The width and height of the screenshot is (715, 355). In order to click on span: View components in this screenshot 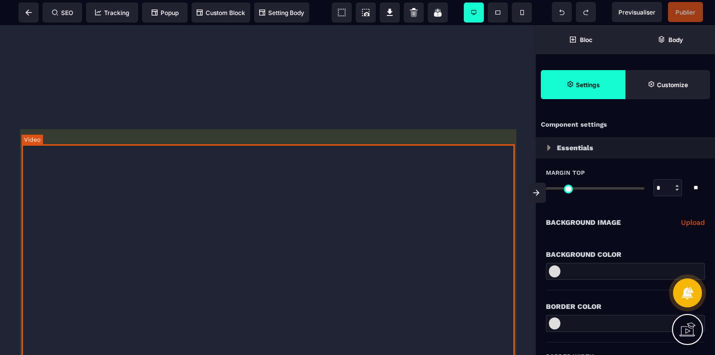, I will do `click(342, 13)`.